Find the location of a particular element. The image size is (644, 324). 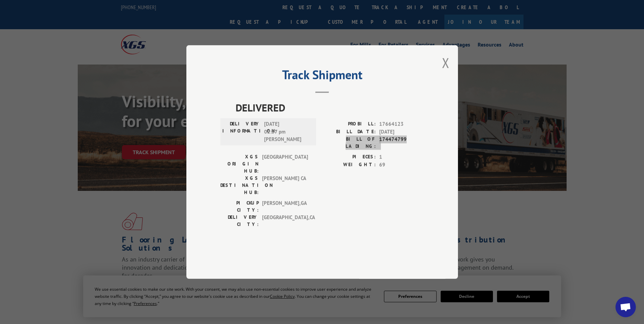

h2: Track Shipment is located at coordinates (322, 76).